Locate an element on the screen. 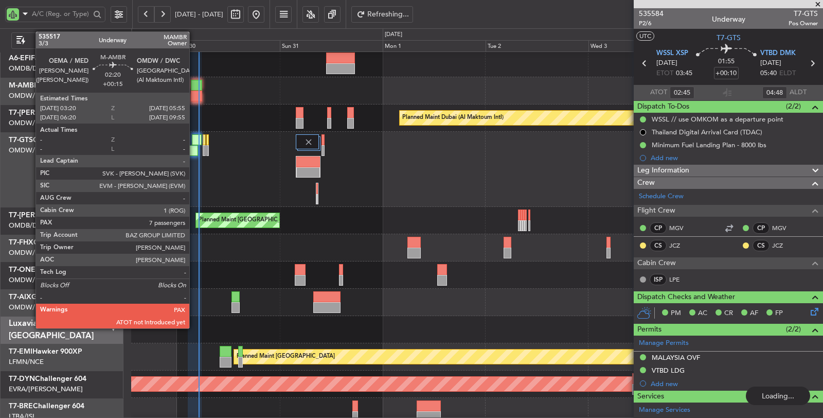 The height and width of the screenshot is (418, 823). span: T7-EMI is located at coordinates (21, 351).